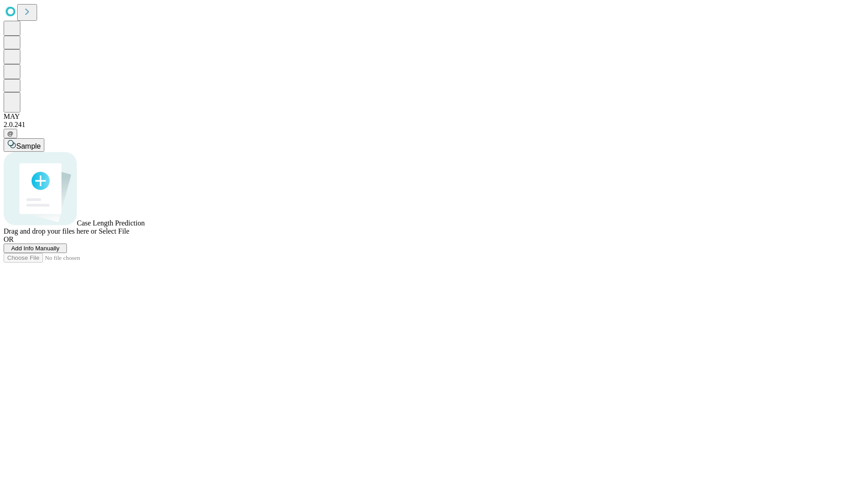 The width and height of the screenshot is (868, 488). What do you see at coordinates (35, 248) in the screenshot?
I see `button: Add Info Manually` at bounding box center [35, 248].